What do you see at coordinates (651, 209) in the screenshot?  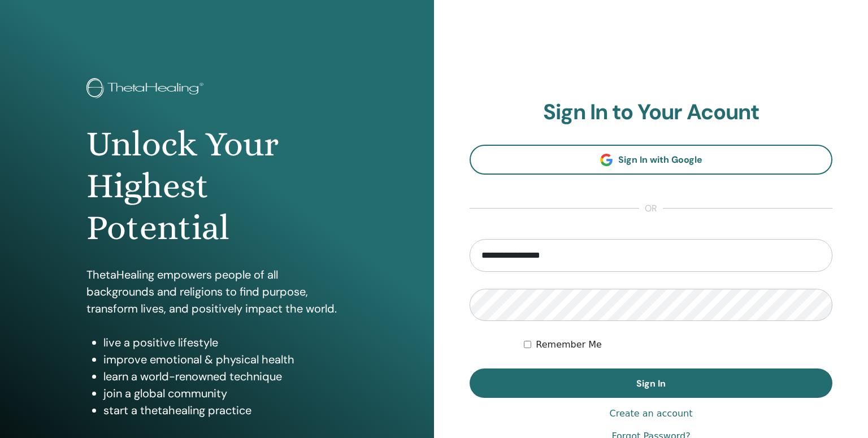 I see `span: or` at bounding box center [651, 209].